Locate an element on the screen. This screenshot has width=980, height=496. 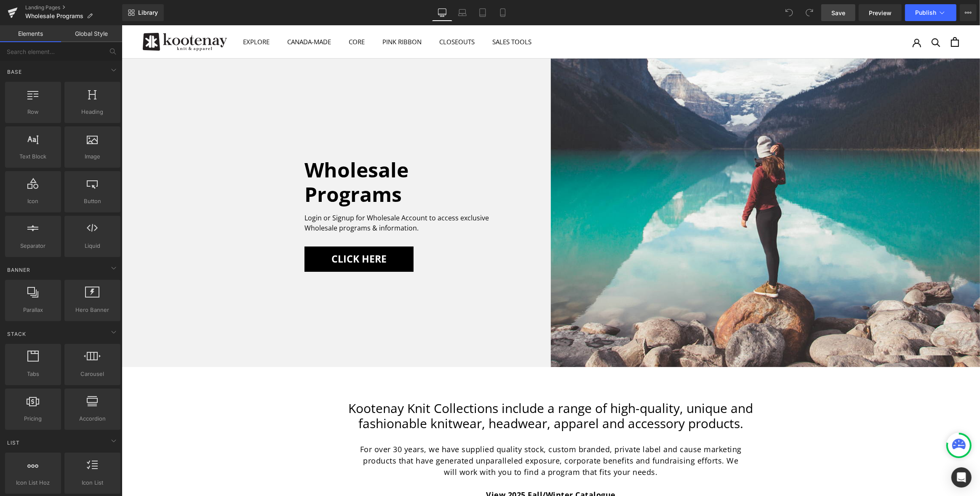
a: Tablet is located at coordinates (482, 12).